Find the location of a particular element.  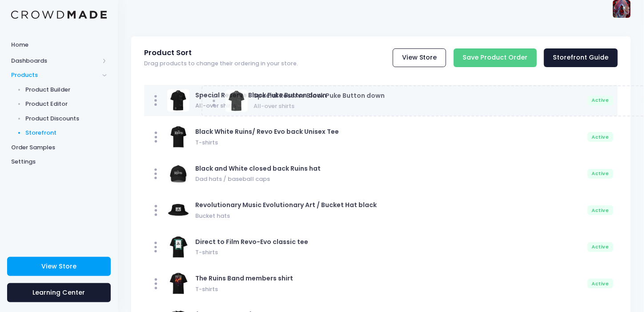

span: Dashboards is located at coordinates (55, 61).